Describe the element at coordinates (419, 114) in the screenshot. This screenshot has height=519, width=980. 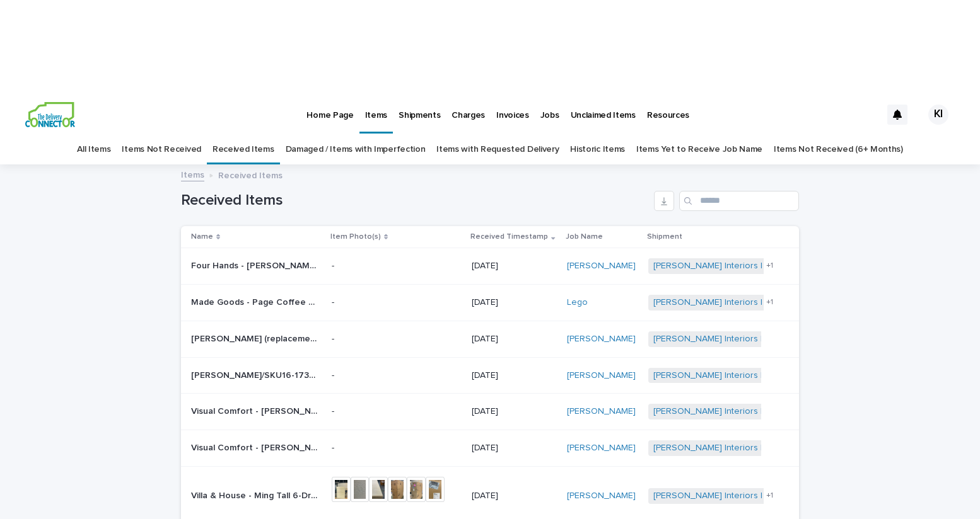
I see `a: Shipments` at that location.